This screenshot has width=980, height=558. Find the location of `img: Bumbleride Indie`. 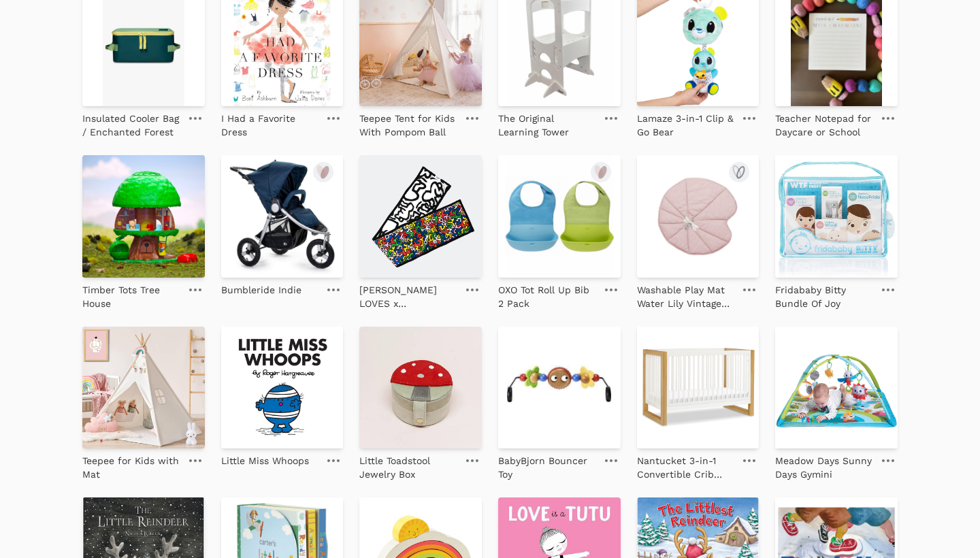

img: Bumbleride Indie is located at coordinates (282, 217).